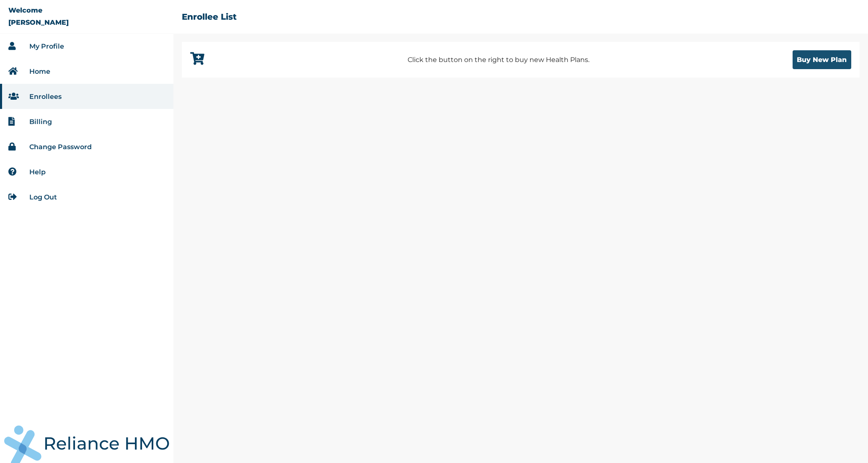 This screenshot has height=463, width=868. I want to click on p: Click the button on the right to buy new Health Plans., so click(499, 60).